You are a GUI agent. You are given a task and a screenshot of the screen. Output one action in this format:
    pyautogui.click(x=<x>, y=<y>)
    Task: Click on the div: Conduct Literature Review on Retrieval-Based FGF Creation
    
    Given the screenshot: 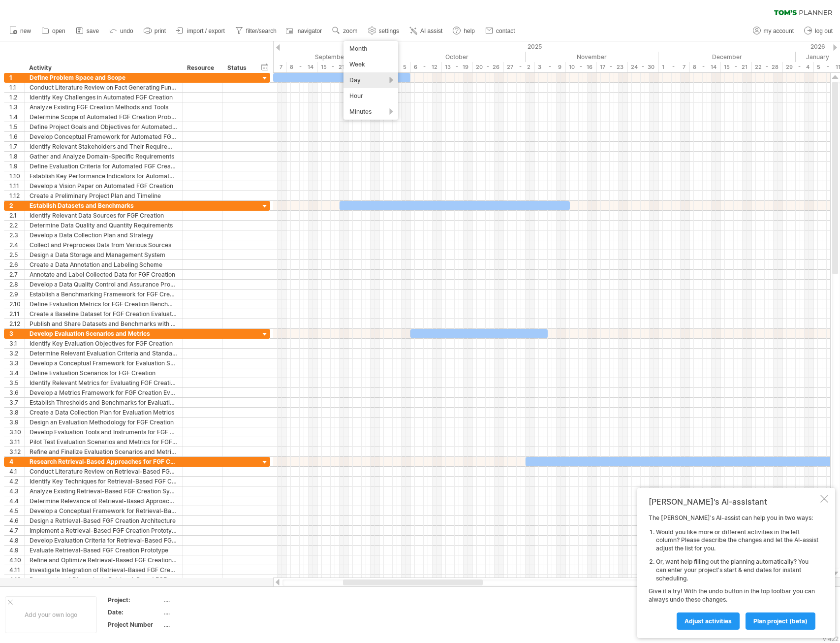 What is the action you would take?
    pyautogui.click(x=103, y=471)
    